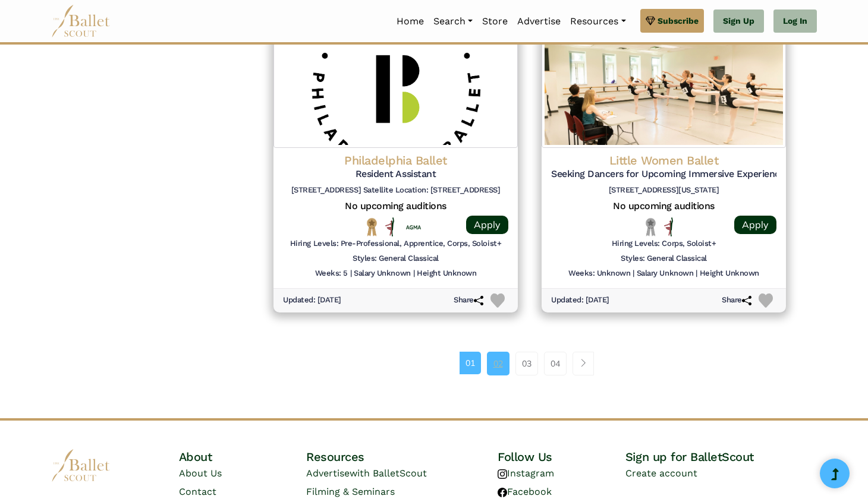 The height and width of the screenshot is (499, 868). Describe the element at coordinates (527, 364) in the screenshot. I see `a: 03` at that location.